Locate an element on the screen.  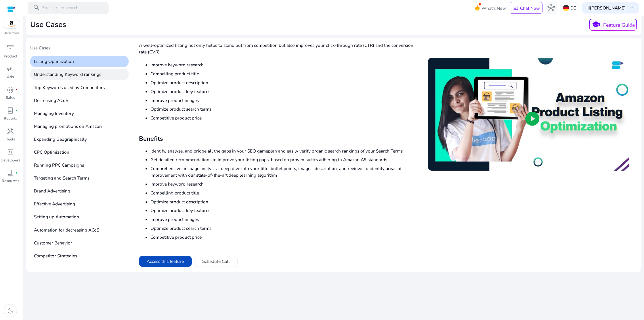
p: Decreasing ACoS is located at coordinates (80, 100).